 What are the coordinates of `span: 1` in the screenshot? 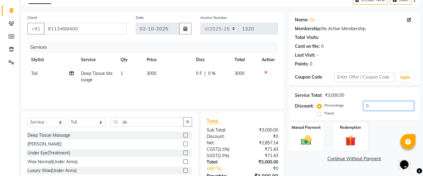 It's located at (122, 73).